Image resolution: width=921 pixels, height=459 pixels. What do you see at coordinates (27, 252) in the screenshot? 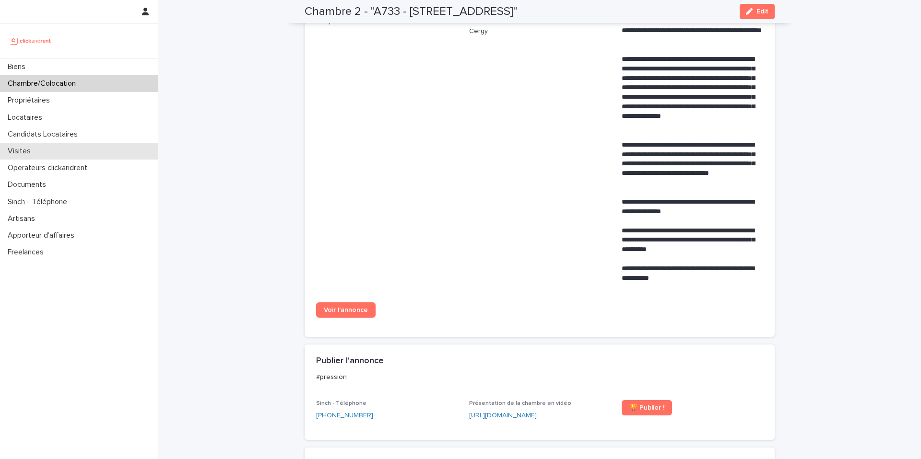
I see `p: Freelances` at bounding box center [27, 252].